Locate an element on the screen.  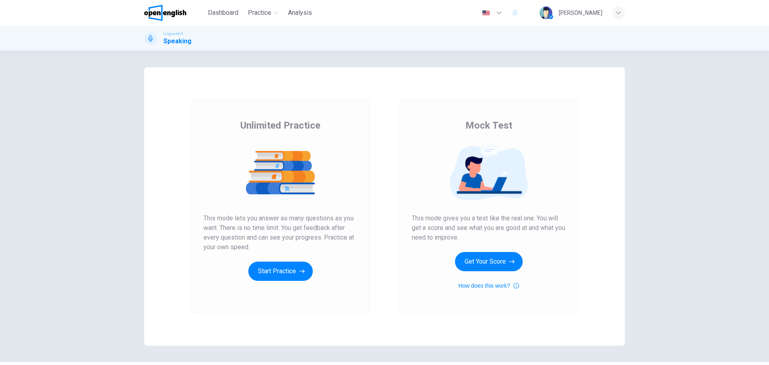
img: en is located at coordinates (486, 13).